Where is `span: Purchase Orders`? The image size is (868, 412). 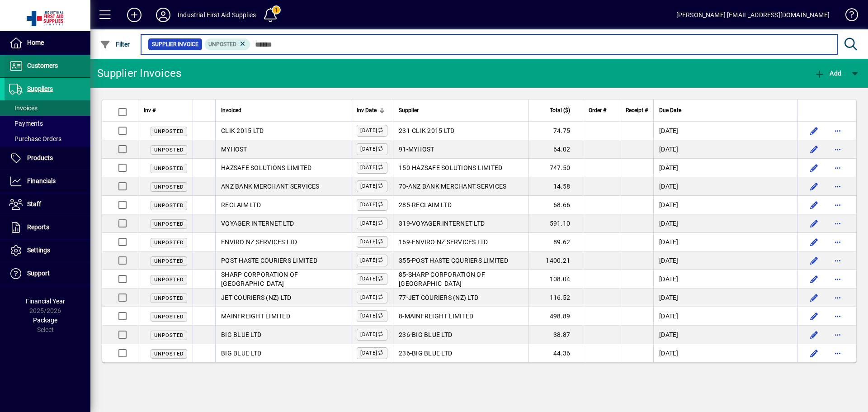 span: Purchase Orders is located at coordinates (35, 139).